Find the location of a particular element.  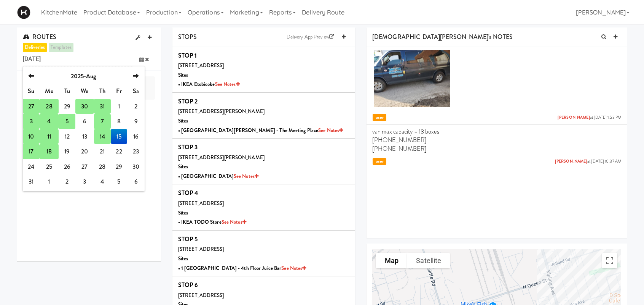

td: 22 is located at coordinates (120, 152).